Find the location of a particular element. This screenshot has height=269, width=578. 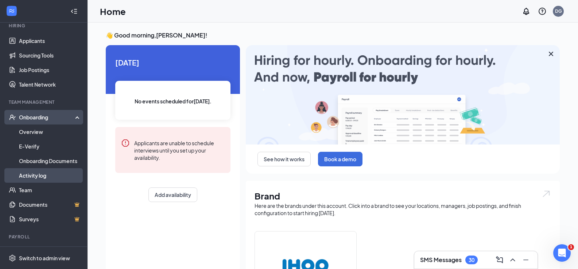

h1: Home is located at coordinates (113, 11).